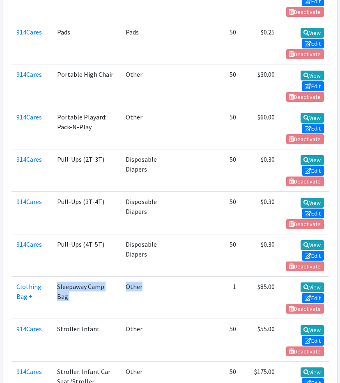 Image resolution: width=340 pixels, height=383 pixels. What do you see at coordinates (86, 85) in the screenshot?
I see `td: Portable High Chair` at bounding box center [86, 85].